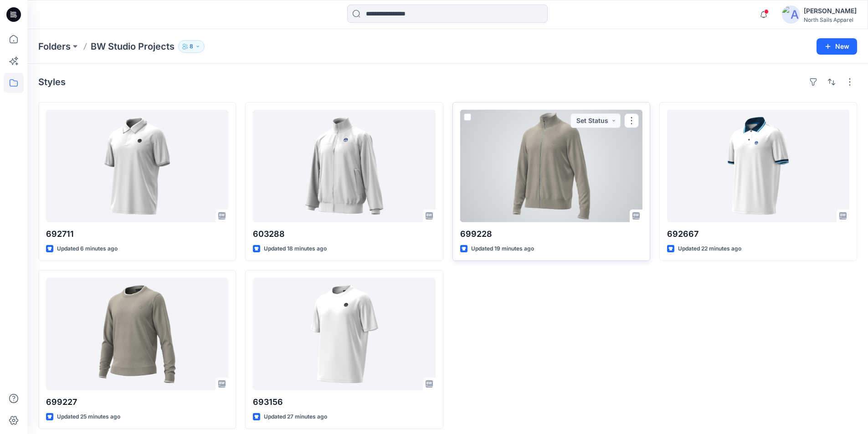 The height and width of the screenshot is (434, 868). What do you see at coordinates (133, 47) in the screenshot?
I see `p: BW Studio Projects` at bounding box center [133, 47].